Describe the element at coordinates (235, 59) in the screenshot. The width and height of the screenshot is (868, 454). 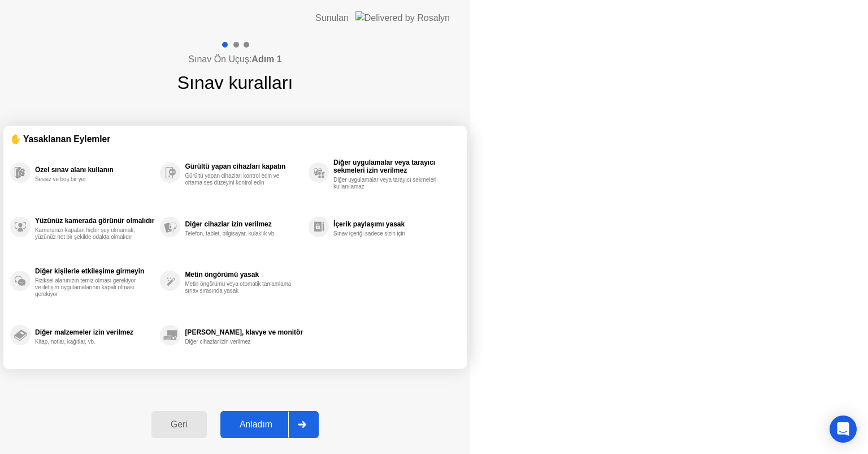
I see `h4: Sınav Ön Uçuş:` at that location.